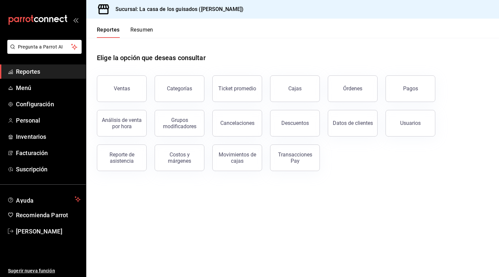 The width and height of the screenshot is (499, 277). What do you see at coordinates (180, 123) in the screenshot?
I see `div: Grupos modificadores` at bounding box center [180, 123].